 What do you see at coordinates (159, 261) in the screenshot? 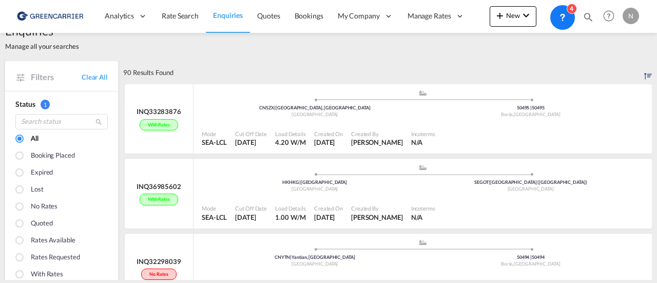
I see `div: INQ32298039` at bounding box center [159, 261].